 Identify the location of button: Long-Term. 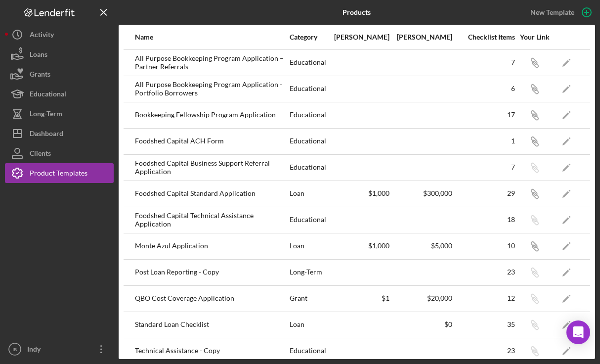
(59, 114).